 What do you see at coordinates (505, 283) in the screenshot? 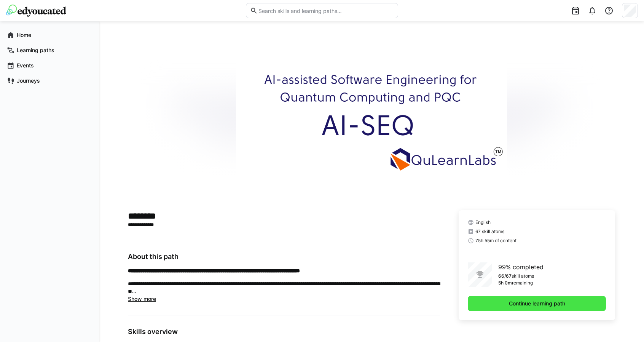
I see `p: 5h 0m` at bounding box center [505, 283].